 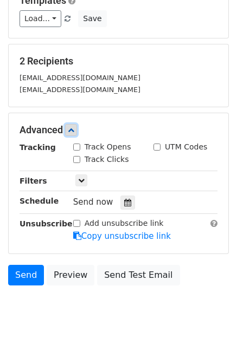 What do you see at coordinates (26, 275) in the screenshot?
I see `a: Send` at bounding box center [26, 275].